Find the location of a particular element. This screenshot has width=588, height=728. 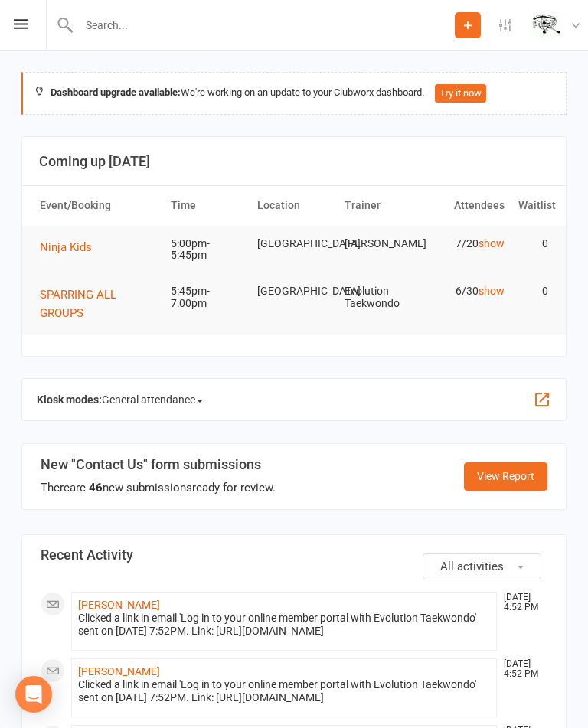

strong: Dashboard upgrade available: is located at coordinates (115, 92).